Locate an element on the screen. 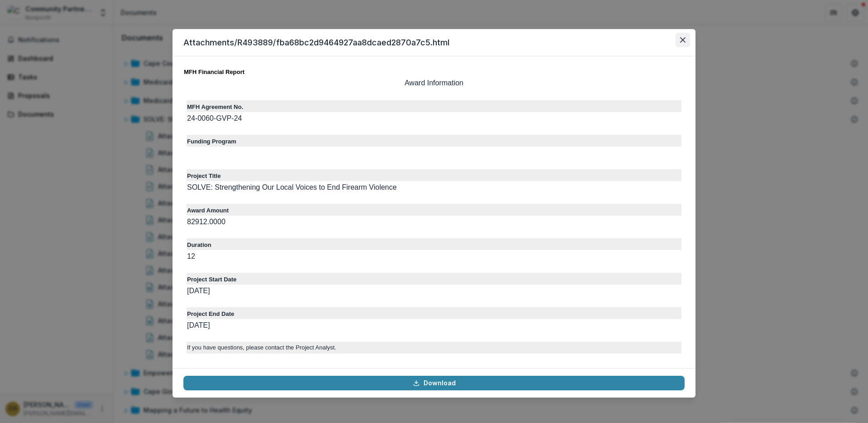  p: Award Information is located at coordinates (434, 83).